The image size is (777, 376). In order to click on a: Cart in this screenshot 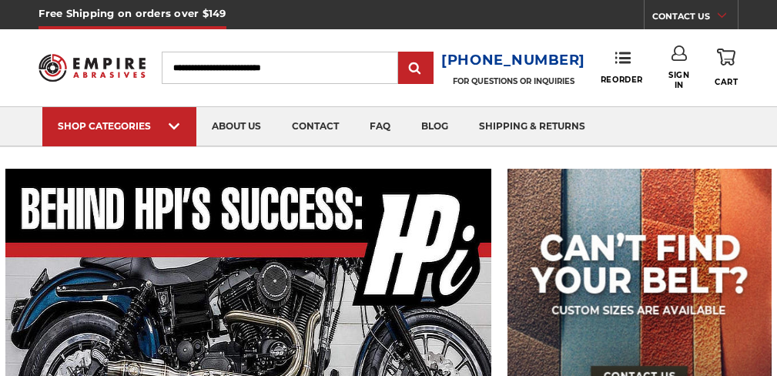, I will do `click(726, 67)`.